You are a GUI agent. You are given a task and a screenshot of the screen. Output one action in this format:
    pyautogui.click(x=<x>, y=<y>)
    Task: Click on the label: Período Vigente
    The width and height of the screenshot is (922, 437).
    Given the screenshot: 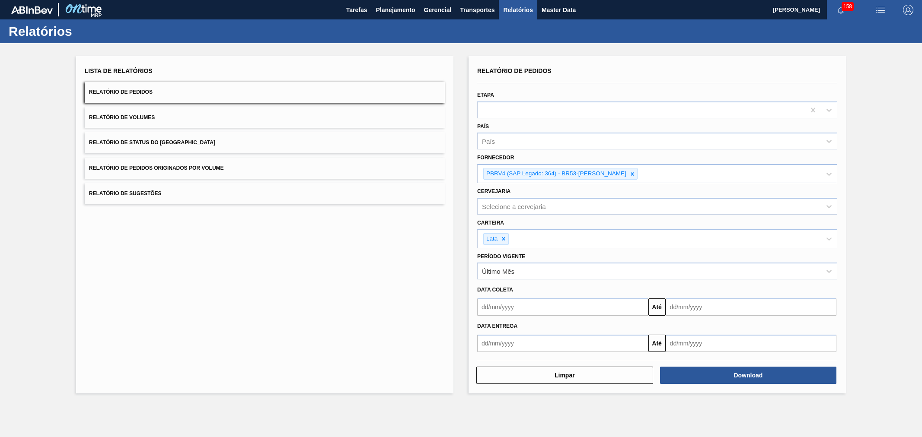 What is the action you would take?
    pyautogui.click(x=501, y=257)
    